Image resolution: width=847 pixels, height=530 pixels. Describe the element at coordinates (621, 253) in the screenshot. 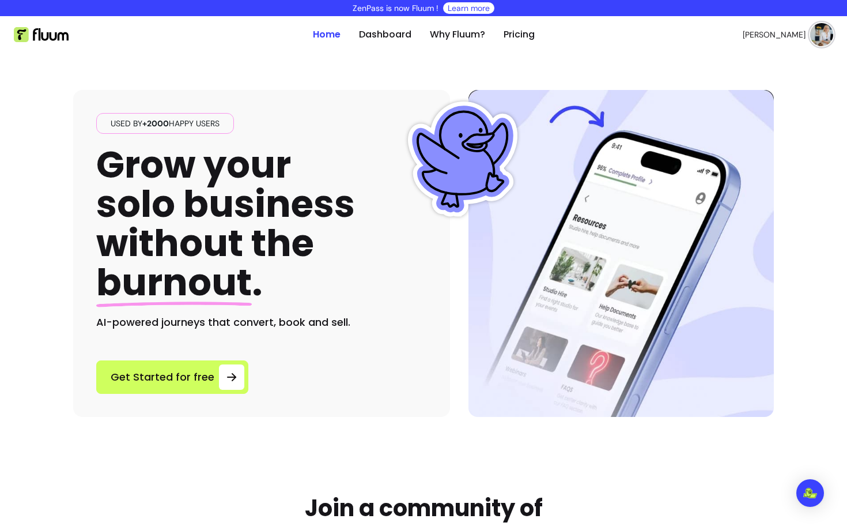

I see `img: Hero` at that location.